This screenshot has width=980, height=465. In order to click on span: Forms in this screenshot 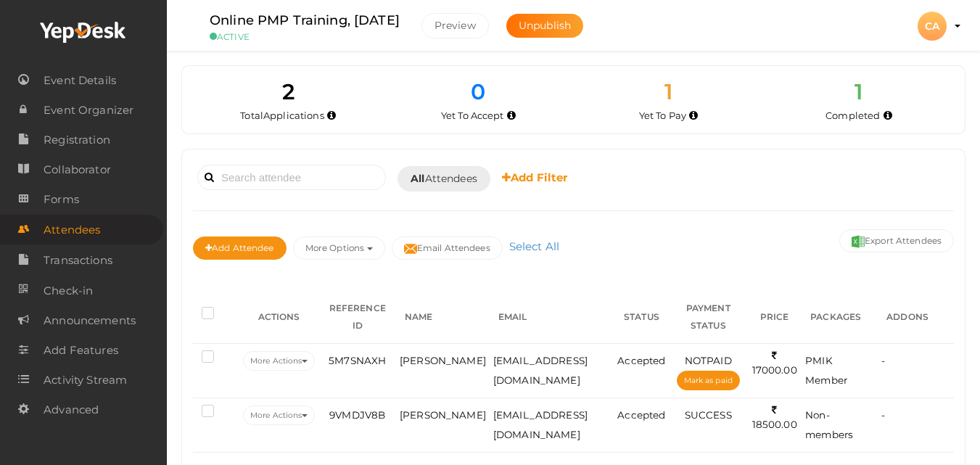, I will do `click(61, 200)`.